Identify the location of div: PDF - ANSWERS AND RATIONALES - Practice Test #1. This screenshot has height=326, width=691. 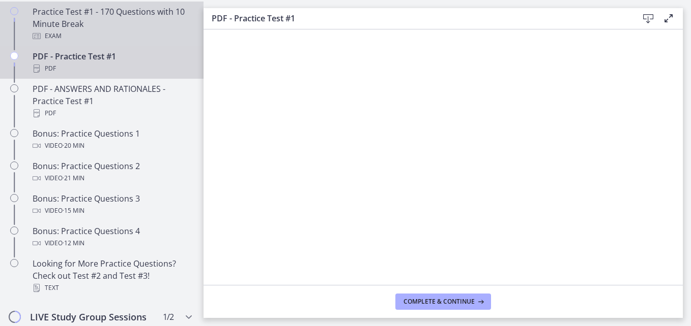
(112, 101).